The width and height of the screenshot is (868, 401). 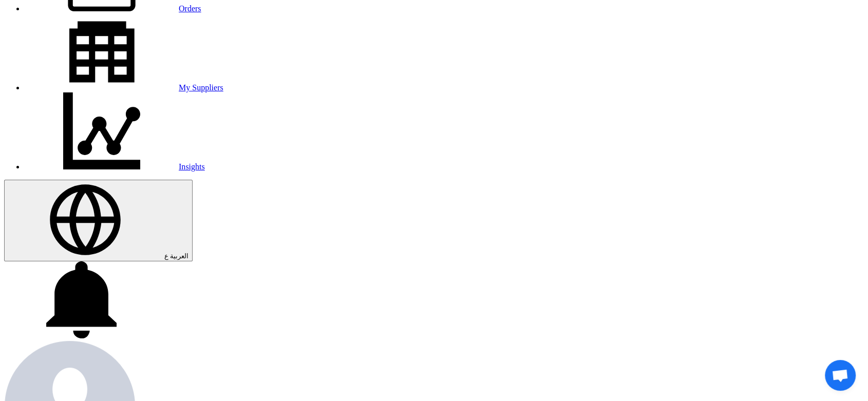 What do you see at coordinates (113, 8) in the screenshot?
I see `a: Orders` at bounding box center [113, 8].